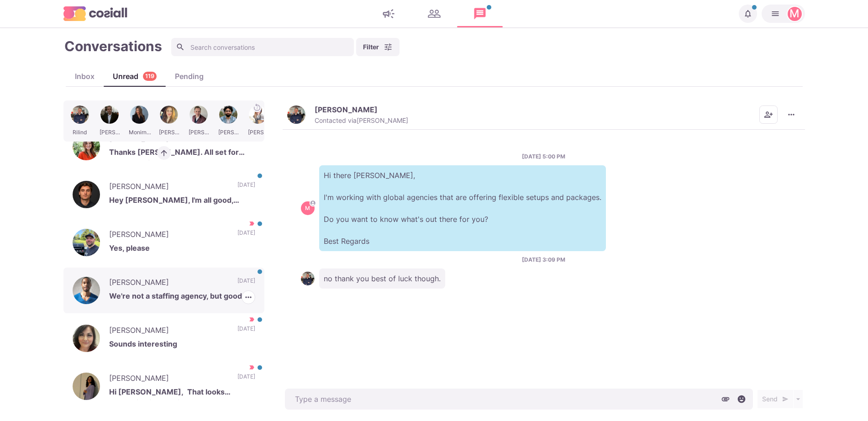 The height and width of the screenshot is (421, 868). I want to click on button: Attach files, so click(725, 399).